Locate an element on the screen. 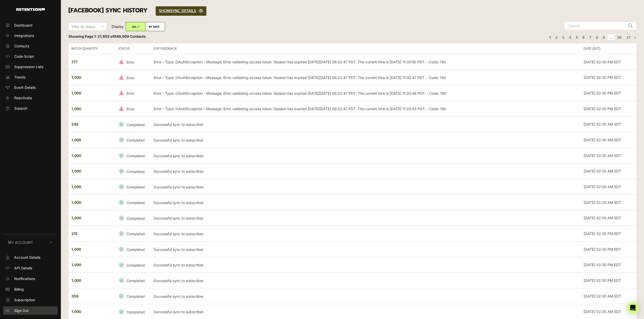 This screenshot has height=319, width=644. img: Retention.com is located at coordinates (30, 9).